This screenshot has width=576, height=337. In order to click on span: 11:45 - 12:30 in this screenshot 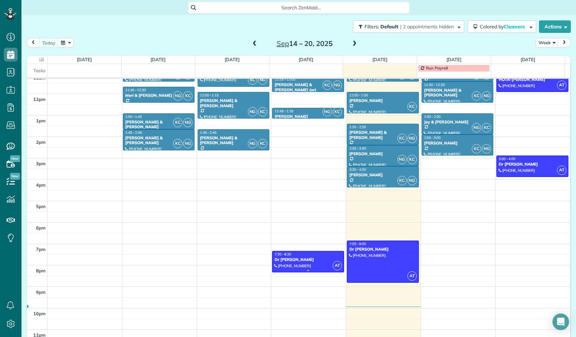, I will do `click(136, 90)`.